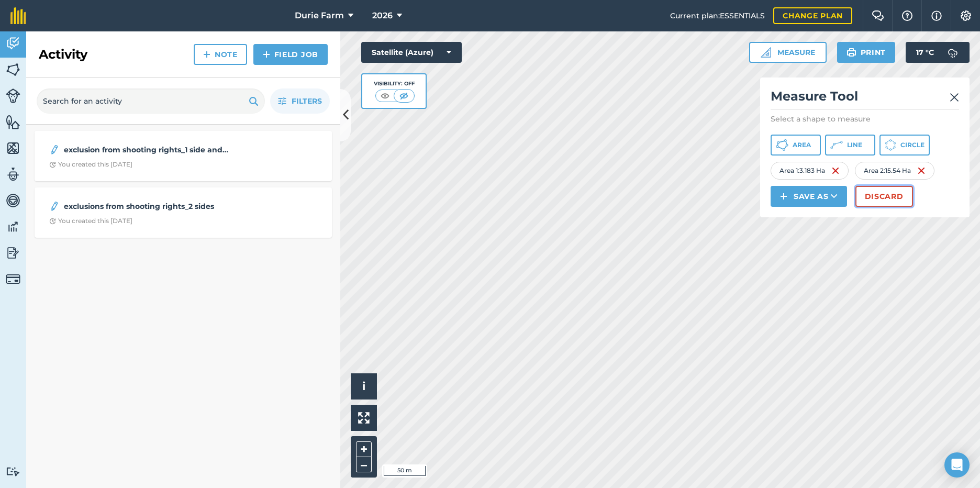 The width and height of the screenshot is (980, 488). What do you see at coordinates (854, 145) in the screenshot?
I see `span: Line` at bounding box center [854, 145].